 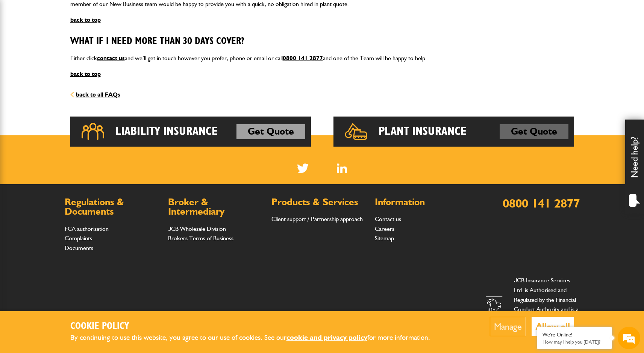 What do you see at coordinates (341, 168) in the screenshot?
I see `img: Linked In` at bounding box center [341, 168].